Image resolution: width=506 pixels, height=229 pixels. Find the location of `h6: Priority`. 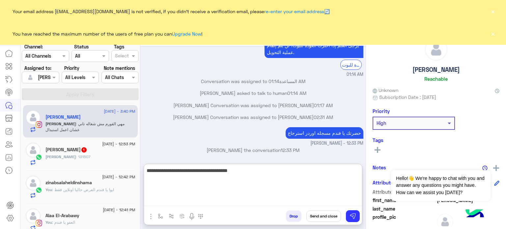

h6: Priority is located at coordinates (381, 111).